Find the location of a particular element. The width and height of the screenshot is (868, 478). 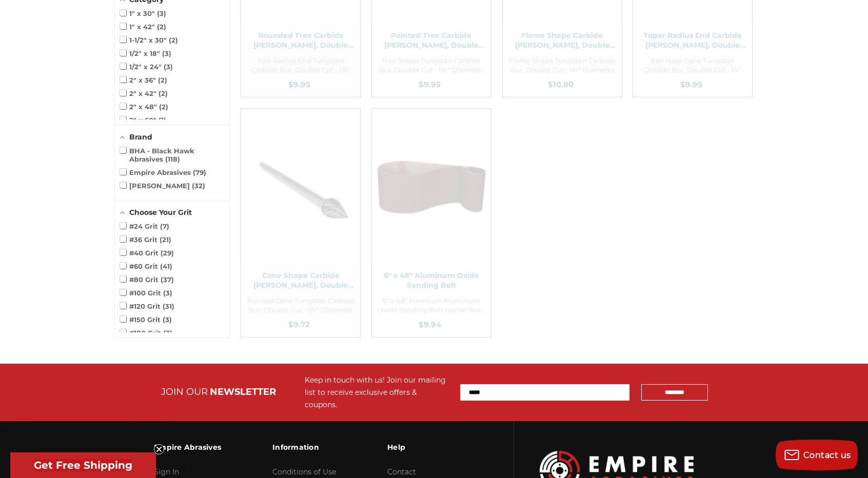

span: Brand is located at coordinates (141, 137).